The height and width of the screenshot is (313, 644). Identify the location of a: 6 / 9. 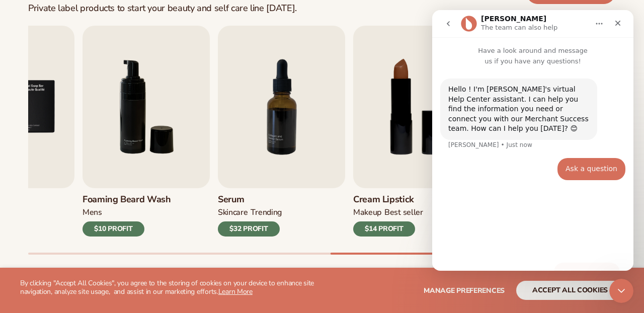
(146, 130).